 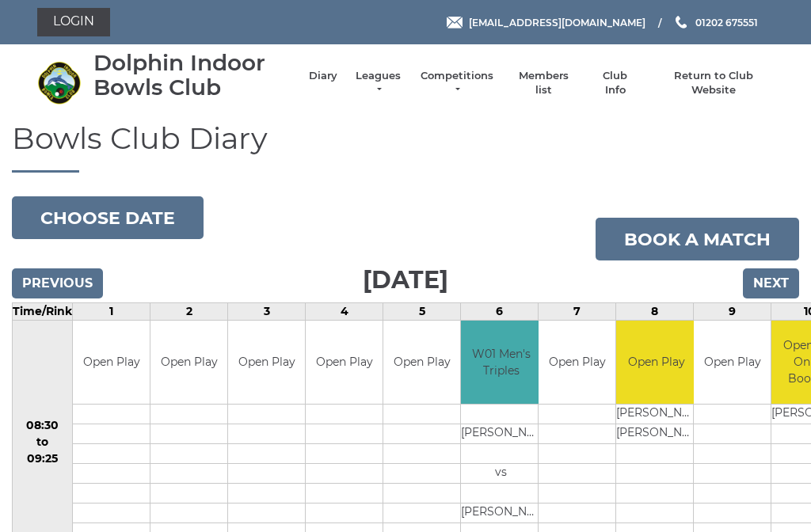 What do you see at coordinates (43, 312) in the screenshot?
I see `td: Time/Rink` at bounding box center [43, 312].